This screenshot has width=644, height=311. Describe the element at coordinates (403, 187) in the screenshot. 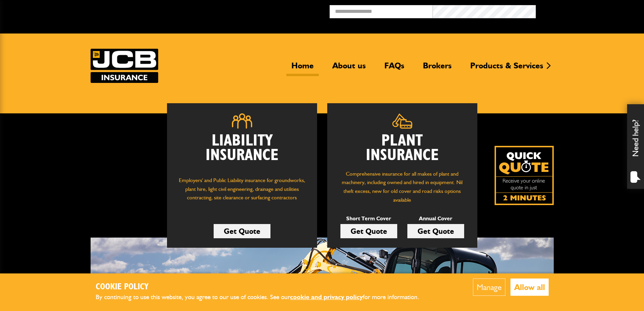

I see `p: Comprehensive insurance for all makes of plant and machinery, including owned and hired in equipm...` at that location.